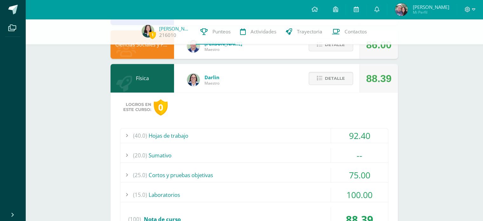 This screenshot has width=483, height=221. I want to click on img: 940732262a89b93a7d0a17d4067dc8e0.png, so click(148, 31).